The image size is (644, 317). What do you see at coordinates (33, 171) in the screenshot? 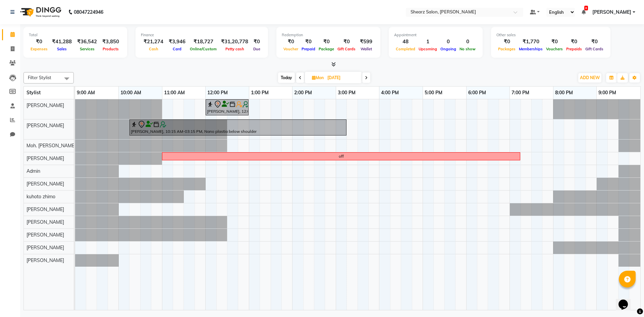
I see `span: Admin` at bounding box center [33, 171].